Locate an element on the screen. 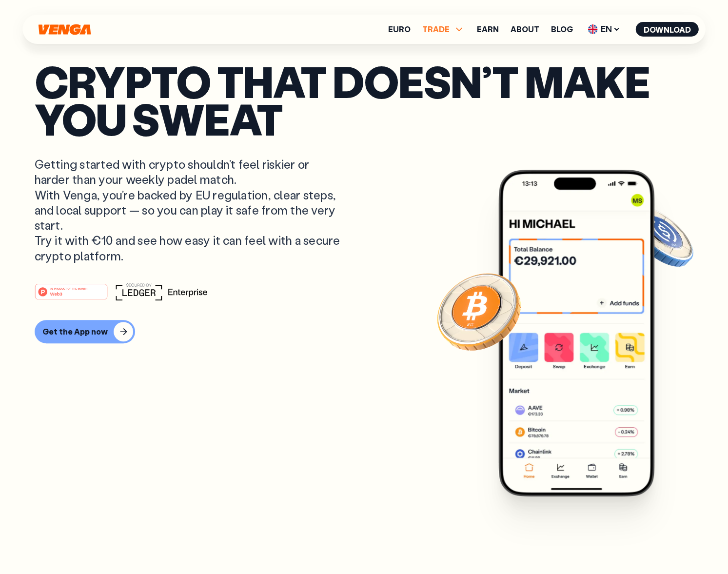  a: Euro is located at coordinates (399, 29).